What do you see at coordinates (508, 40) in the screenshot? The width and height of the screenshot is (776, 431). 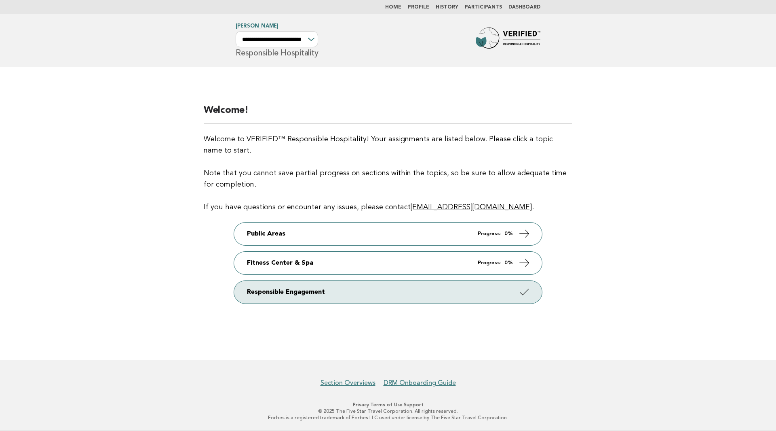 I see `img: Forbes Travel Guide` at bounding box center [508, 40].